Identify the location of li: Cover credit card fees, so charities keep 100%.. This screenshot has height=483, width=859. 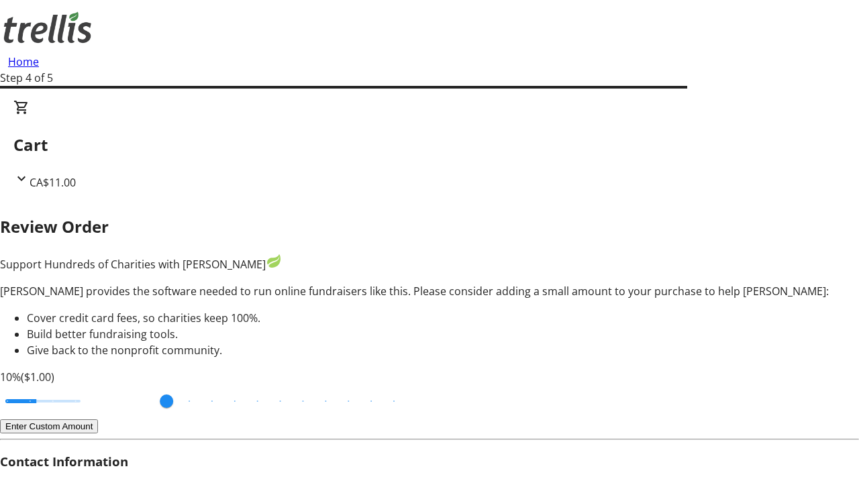
(443, 318).